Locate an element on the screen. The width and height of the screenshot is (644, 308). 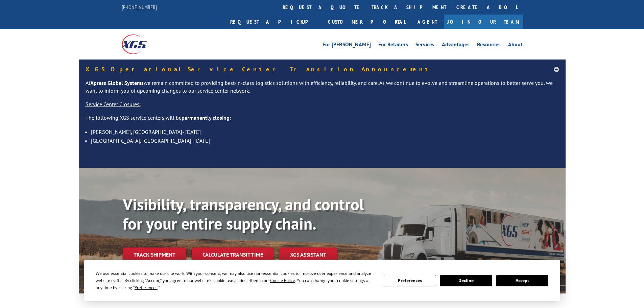
h5: XGS Operational Service Center Transition Announcement is located at coordinates (322, 69).